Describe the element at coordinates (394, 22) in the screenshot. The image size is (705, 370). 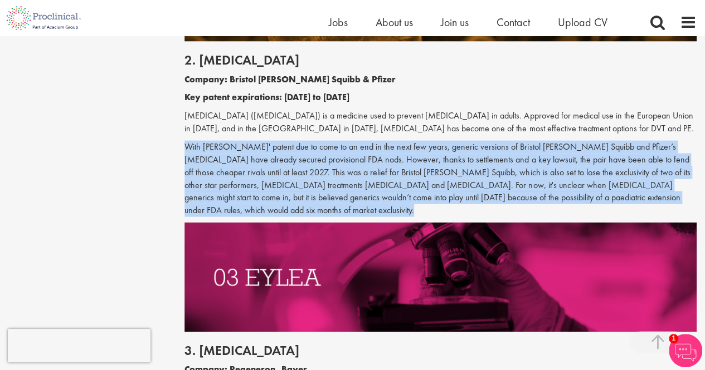
I see `span: About us` at that location.